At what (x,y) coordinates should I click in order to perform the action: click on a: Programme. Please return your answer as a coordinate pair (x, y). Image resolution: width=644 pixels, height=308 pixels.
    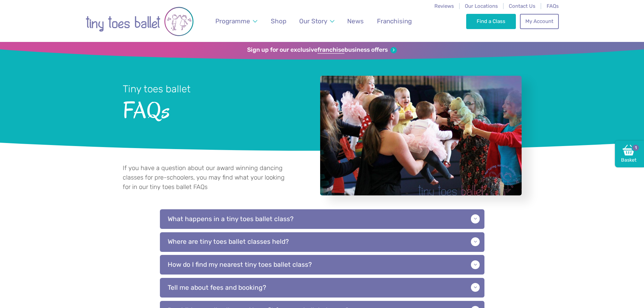
    Looking at the image, I should click on (236, 21).